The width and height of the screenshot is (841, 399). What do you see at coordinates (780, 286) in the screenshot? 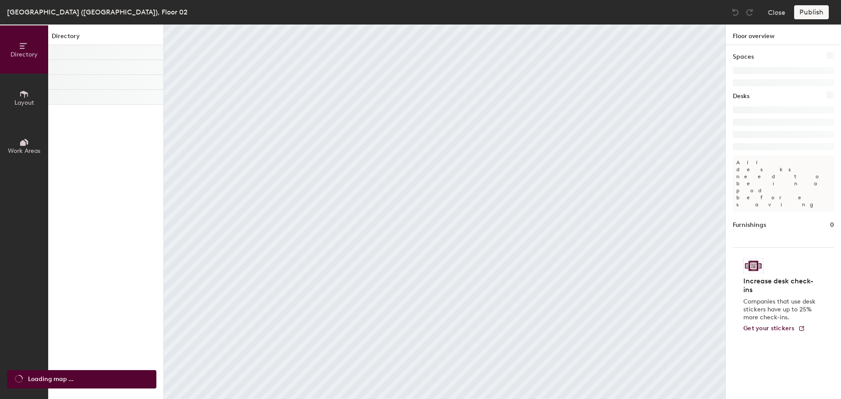
I see `h4: Increase desk check-ins` at bounding box center [780, 286].